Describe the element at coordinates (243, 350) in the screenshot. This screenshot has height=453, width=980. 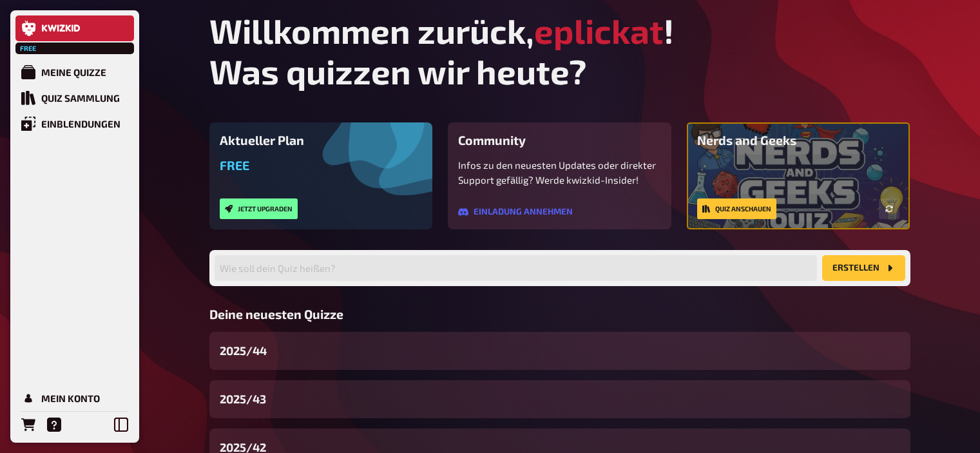
I see `span: 2025/44` at that location.